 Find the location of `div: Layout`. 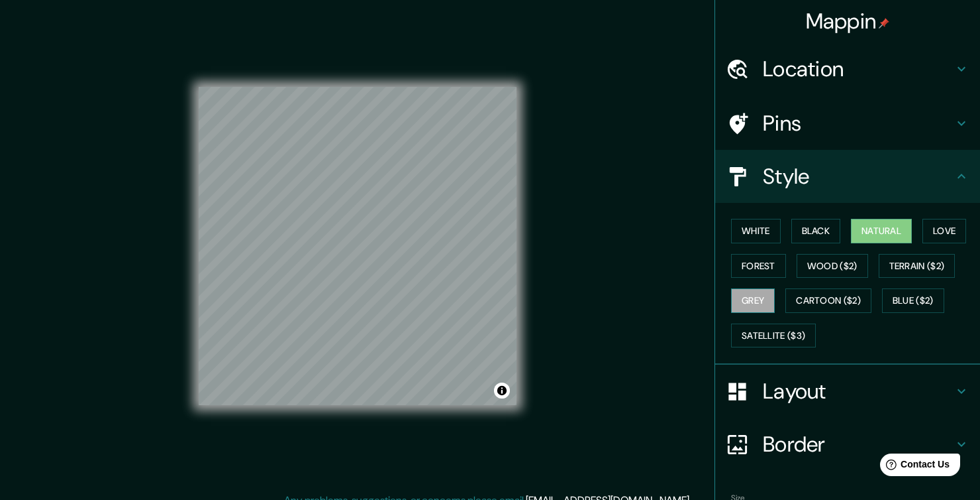

div: Layout is located at coordinates (848, 391).